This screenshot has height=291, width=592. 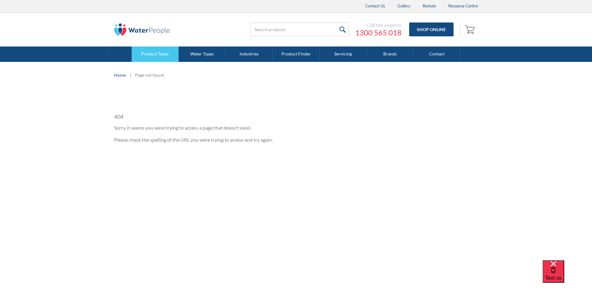 What do you see at coordinates (378, 25) in the screenshot?
I see `div: Call the experts` at bounding box center [378, 25].